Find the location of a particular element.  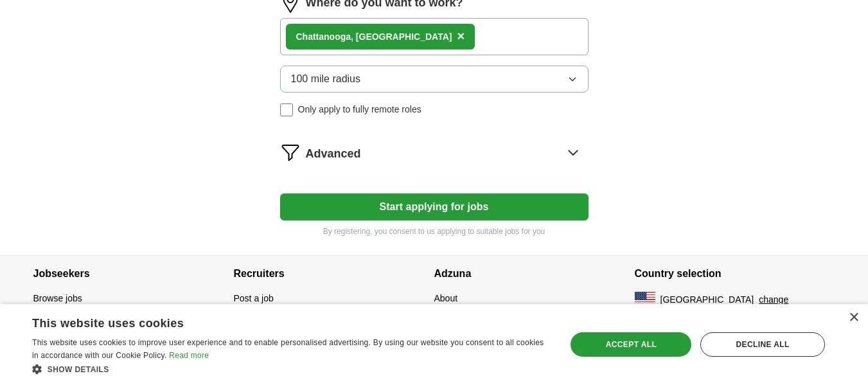

span: Show details is located at coordinates (78, 370).